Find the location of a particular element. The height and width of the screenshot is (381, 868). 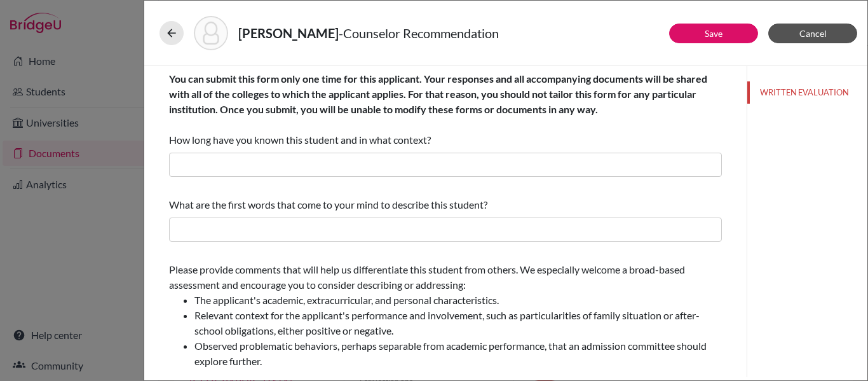

span: How long have you known this student and in what context? is located at coordinates (438, 108).